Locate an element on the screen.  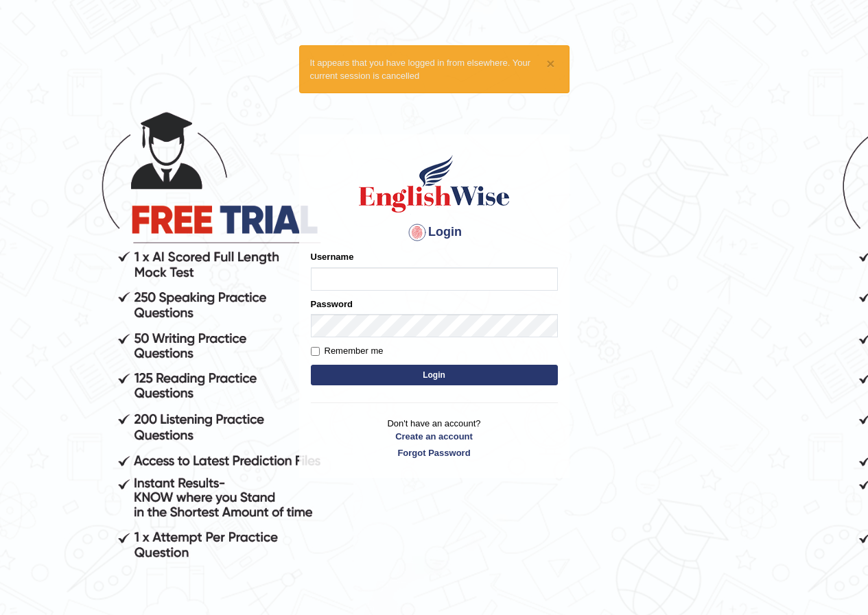
label: Username is located at coordinates (332, 256).